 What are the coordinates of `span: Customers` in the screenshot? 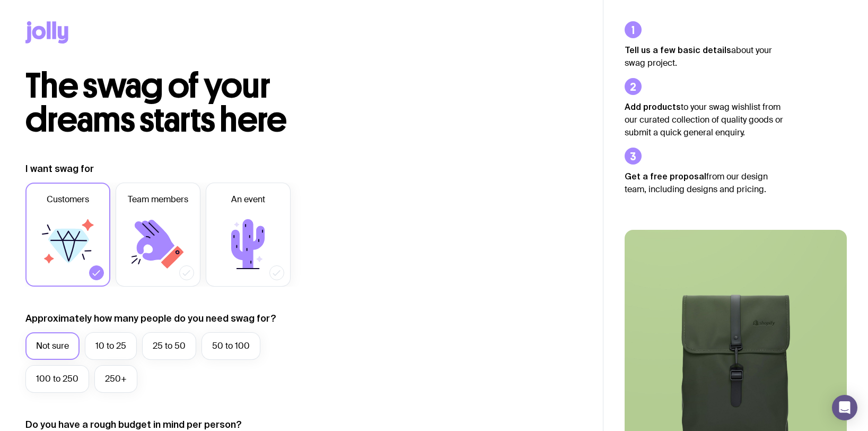 It's located at (68, 200).